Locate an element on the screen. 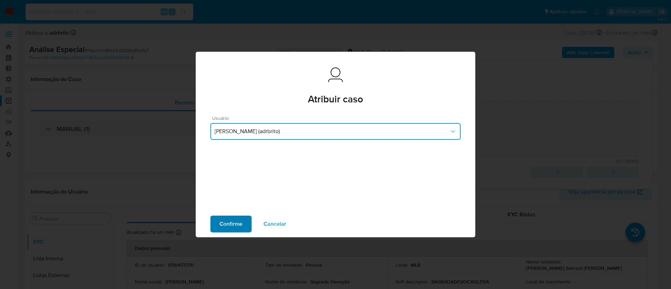 This screenshot has width=671, height=289. span: Atribuir caso is located at coordinates (335, 99).